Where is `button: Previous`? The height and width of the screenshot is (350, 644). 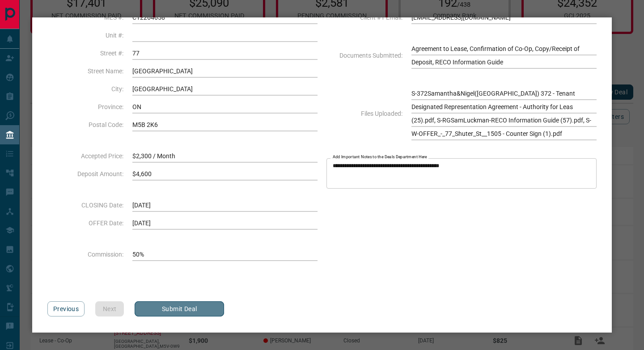
button: Previous is located at coordinates (66, 309).